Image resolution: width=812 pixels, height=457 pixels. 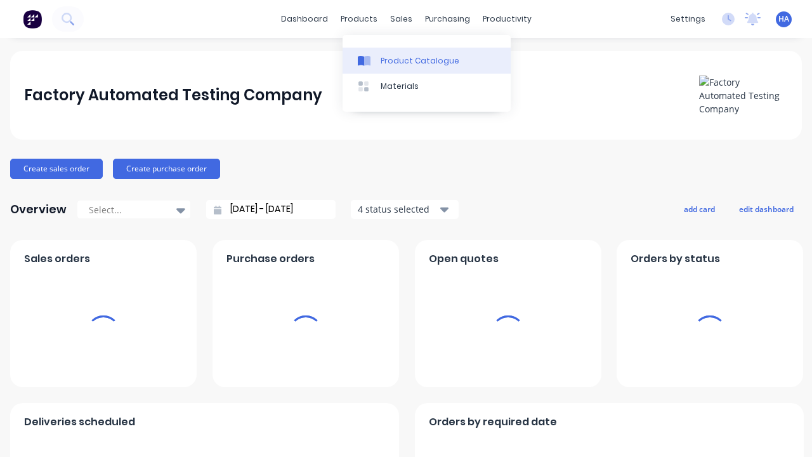 What do you see at coordinates (784, 19) in the screenshot?
I see `span: HA` at bounding box center [784, 19].